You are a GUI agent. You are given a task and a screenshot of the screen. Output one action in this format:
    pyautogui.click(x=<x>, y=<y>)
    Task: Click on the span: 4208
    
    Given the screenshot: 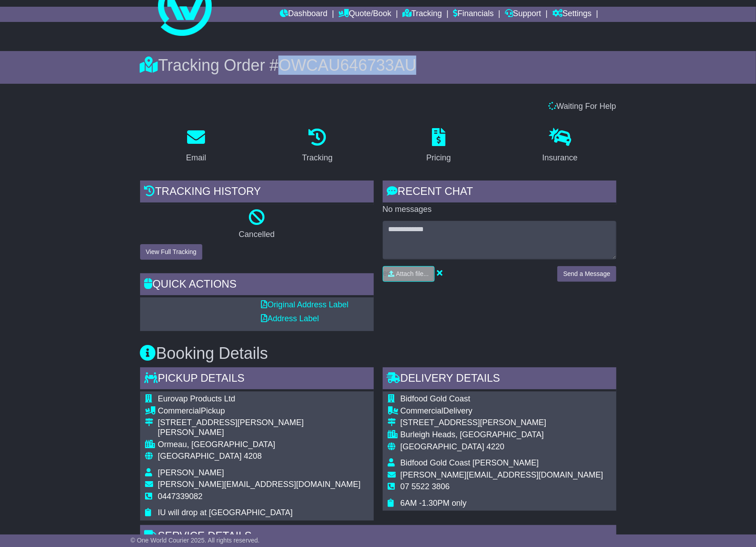 What is the action you would take?
    pyautogui.click(x=253, y=456)
    